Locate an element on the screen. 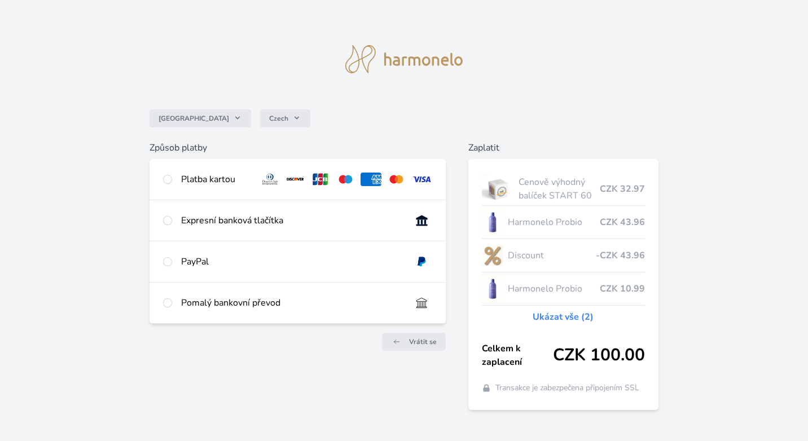  h6: Zaplatit is located at coordinates (563, 148).